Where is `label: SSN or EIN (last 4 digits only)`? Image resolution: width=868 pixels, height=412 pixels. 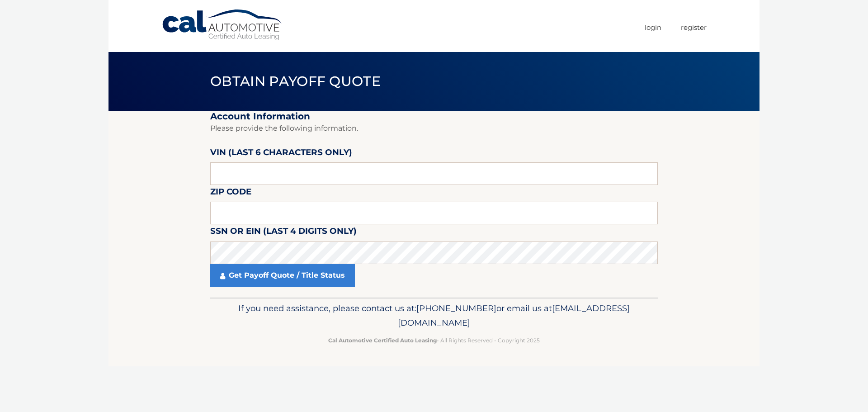 label: SSN or EIN (last 4 digits only) is located at coordinates (284, 233).